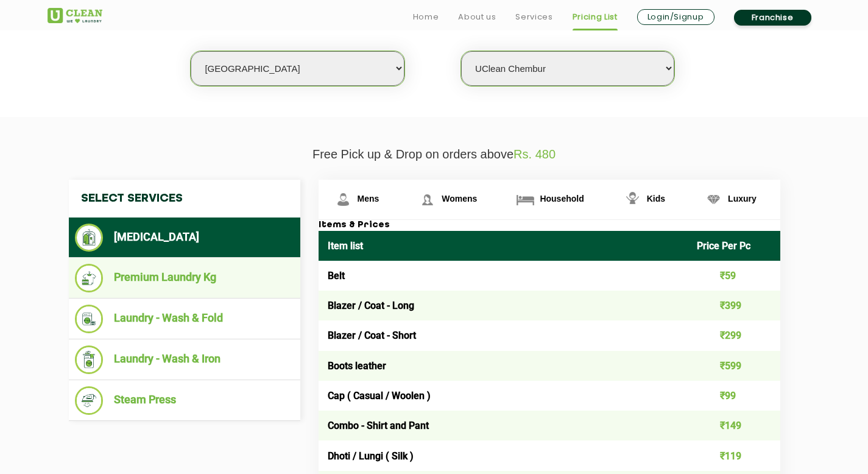 The image size is (868, 474). I want to click on td: ₹299, so click(734, 335).